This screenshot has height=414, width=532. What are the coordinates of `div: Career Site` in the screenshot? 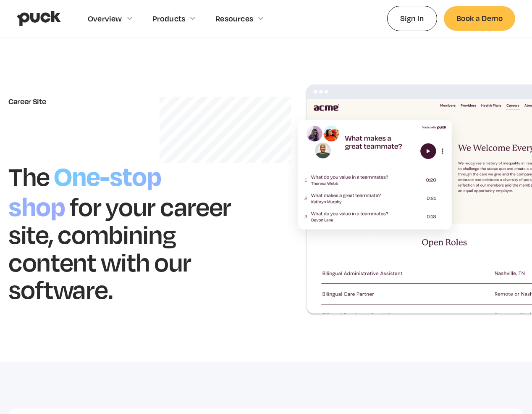 It's located at (129, 102).